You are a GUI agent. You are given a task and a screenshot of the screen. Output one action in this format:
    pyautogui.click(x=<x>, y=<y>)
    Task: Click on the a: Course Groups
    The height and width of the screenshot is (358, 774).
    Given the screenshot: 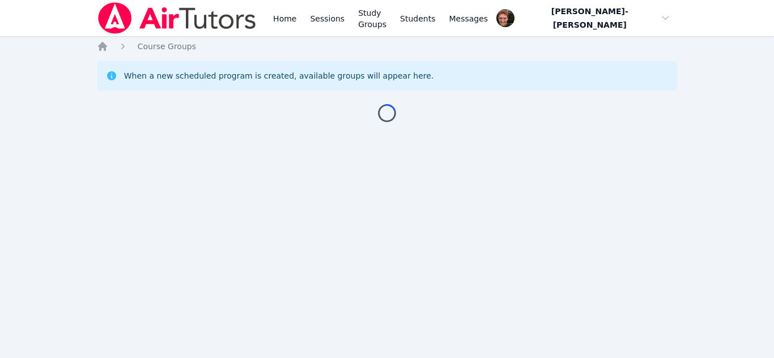 What is the action you would take?
    pyautogui.click(x=166, y=46)
    